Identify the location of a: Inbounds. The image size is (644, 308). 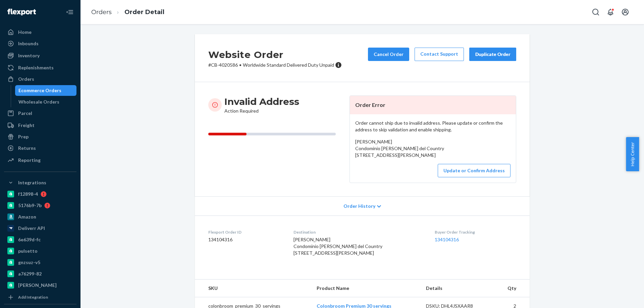
(41, 43).